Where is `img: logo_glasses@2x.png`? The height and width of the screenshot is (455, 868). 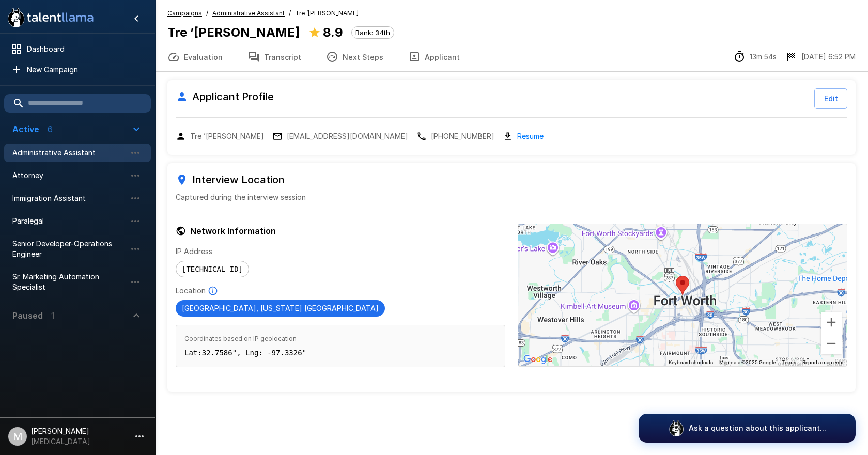 img: logo_glasses@2x.png is located at coordinates (676, 428).